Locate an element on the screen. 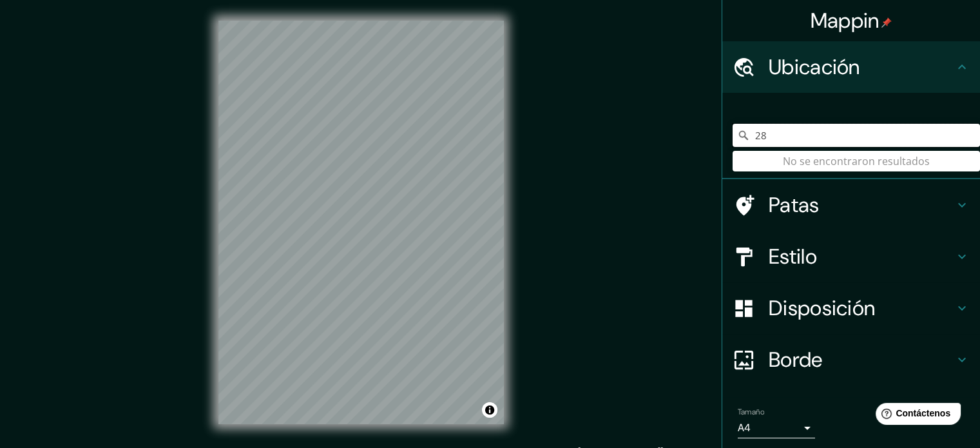  font: Estilo is located at coordinates (792, 257).